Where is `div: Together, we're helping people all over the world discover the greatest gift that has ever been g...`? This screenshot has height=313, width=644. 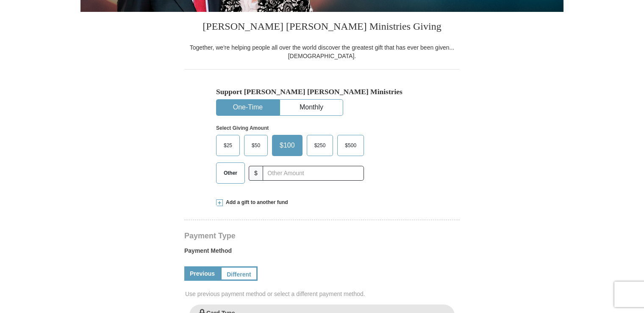
div: Together, we're helping people all over the world discover the greatest gift that has ever been g... is located at coordinates (322, 52).